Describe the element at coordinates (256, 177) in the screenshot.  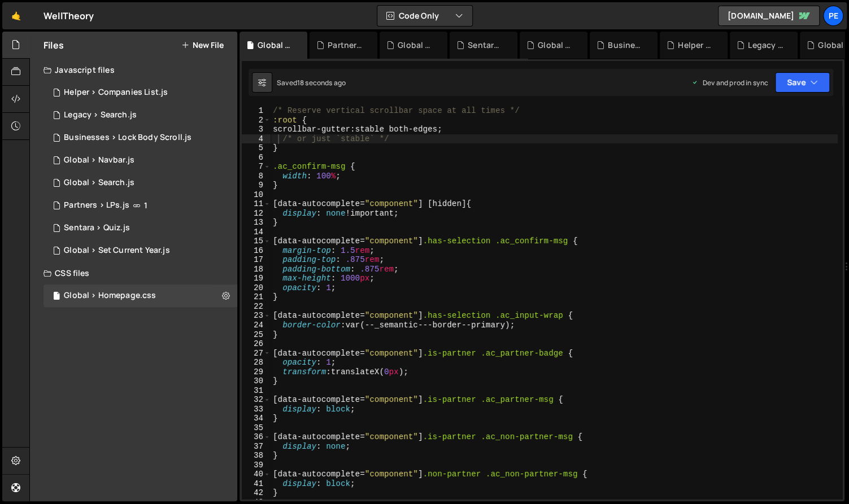
I see `div: 8` at that location.